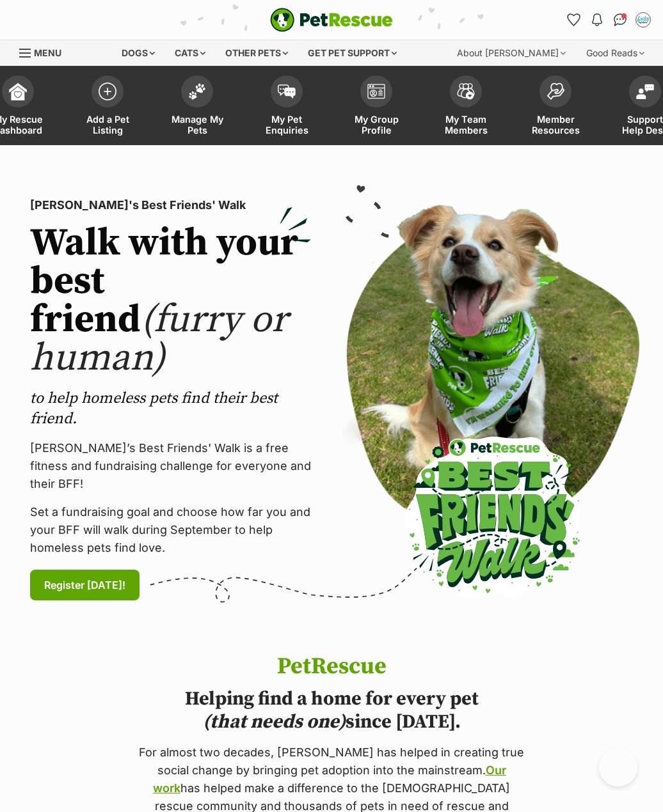  What do you see at coordinates (645, 91) in the screenshot?
I see `img: help-desk-icon-fdf02630f3aa405de69fd3d07c3f3aa587a6932b1a1747fa1d2bba05be0121f9.svg` at bounding box center [645, 91].